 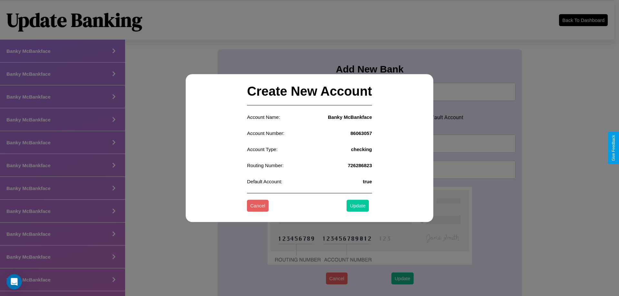 What do you see at coordinates (266, 133) in the screenshot?
I see `p: Account Number:` at bounding box center [266, 133].